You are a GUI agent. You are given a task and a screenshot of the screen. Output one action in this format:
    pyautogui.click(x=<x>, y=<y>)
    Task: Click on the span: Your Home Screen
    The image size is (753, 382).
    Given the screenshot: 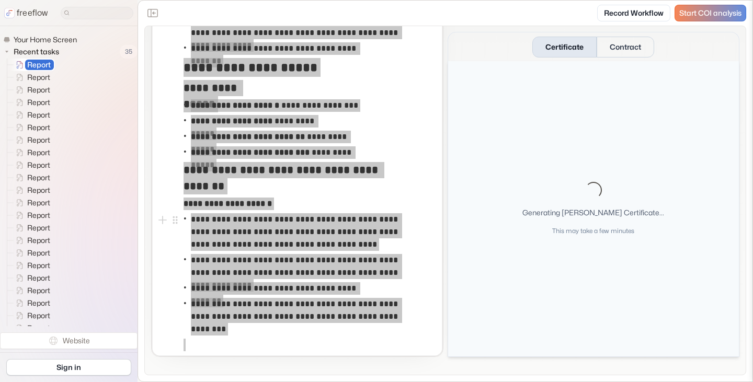 What is the action you would take?
    pyautogui.click(x=45, y=40)
    